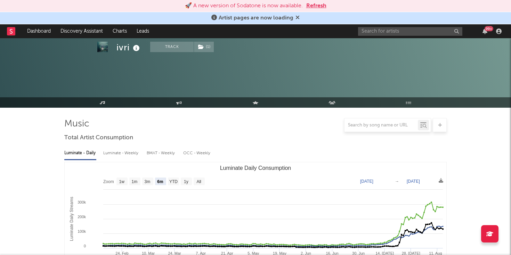  I want to click on text: 300k, so click(82, 202).